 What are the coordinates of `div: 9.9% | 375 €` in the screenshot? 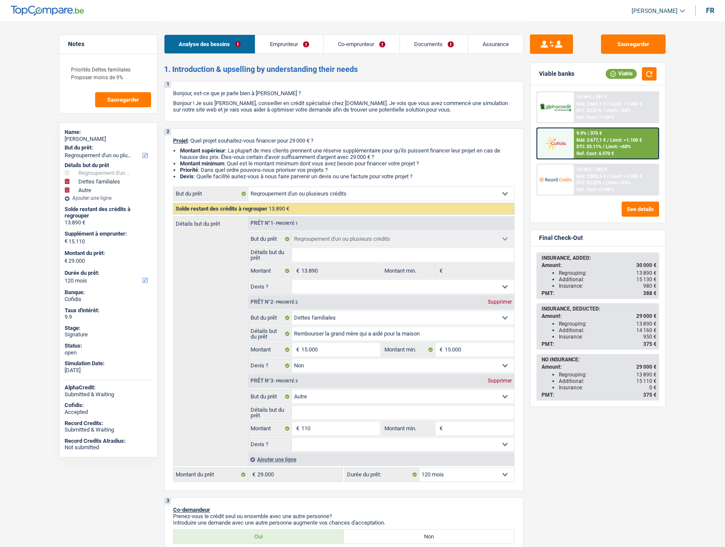 It's located at (589, 133).